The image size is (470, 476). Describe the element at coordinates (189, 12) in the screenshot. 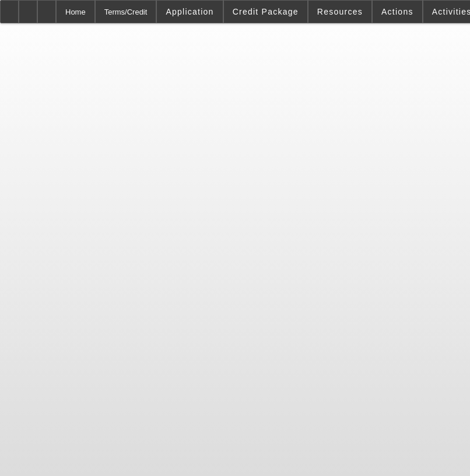

I see `button: Application` at that location.